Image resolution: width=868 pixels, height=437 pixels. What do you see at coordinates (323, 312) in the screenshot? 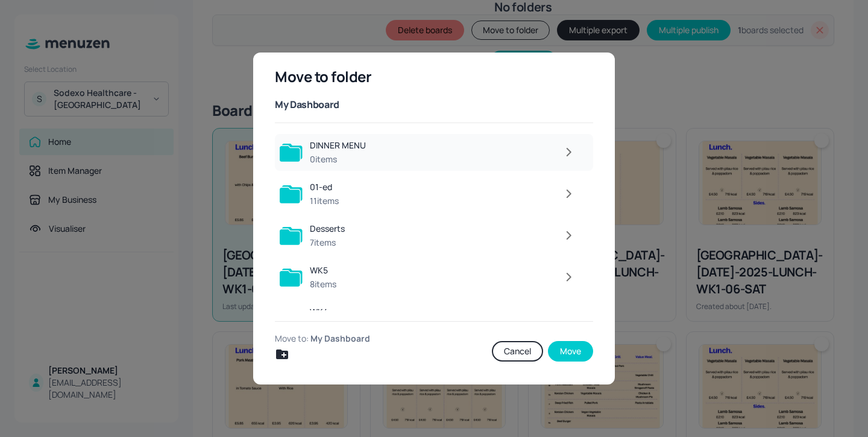
I see `div: WK4` at bounding box center [323, 312].